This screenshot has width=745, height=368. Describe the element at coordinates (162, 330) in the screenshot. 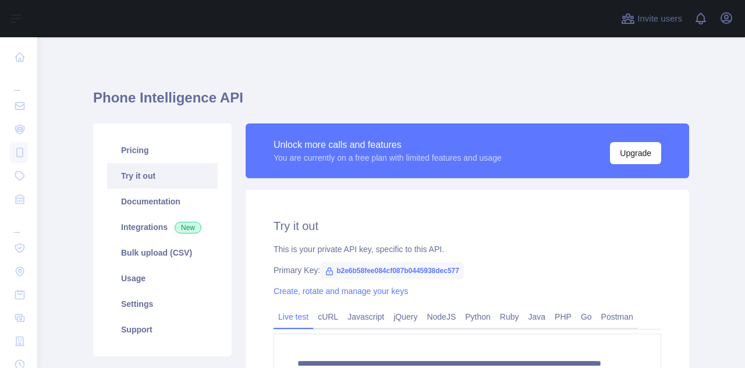

I see `a: Support` at that location.